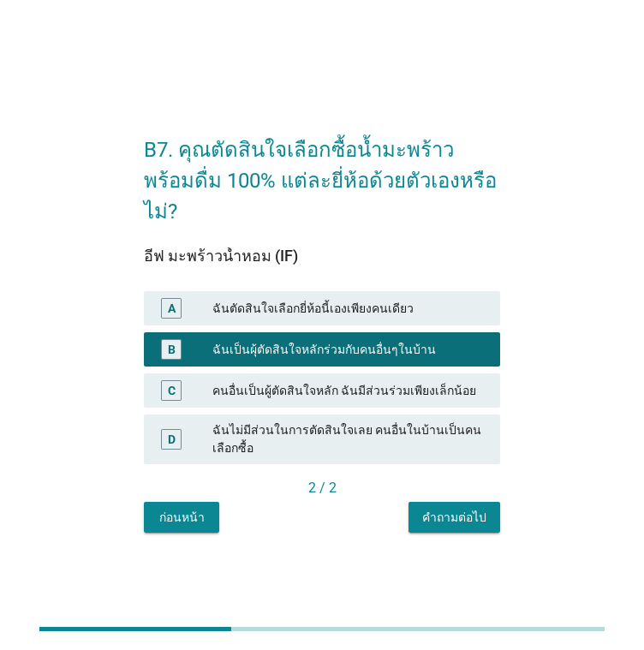 The image size is (644, 650). Describe the element at coordinates (322, 255) in the screenshot. I see `div: อีฟ มะพร้าวน้ำหอม (IF)` at that location.